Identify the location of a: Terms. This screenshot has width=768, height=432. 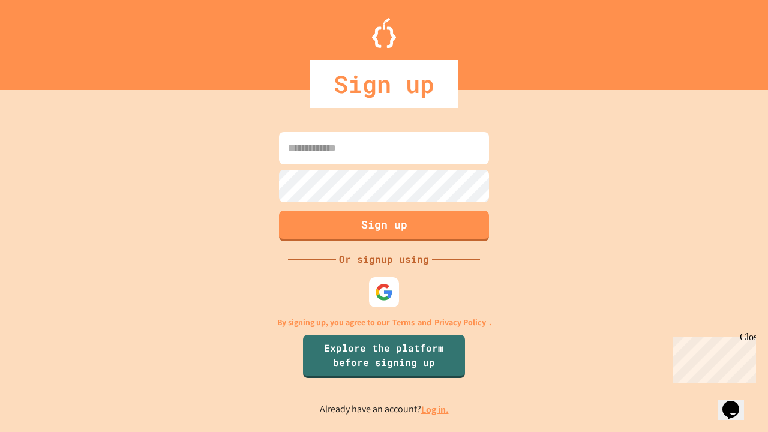
(403, 322).